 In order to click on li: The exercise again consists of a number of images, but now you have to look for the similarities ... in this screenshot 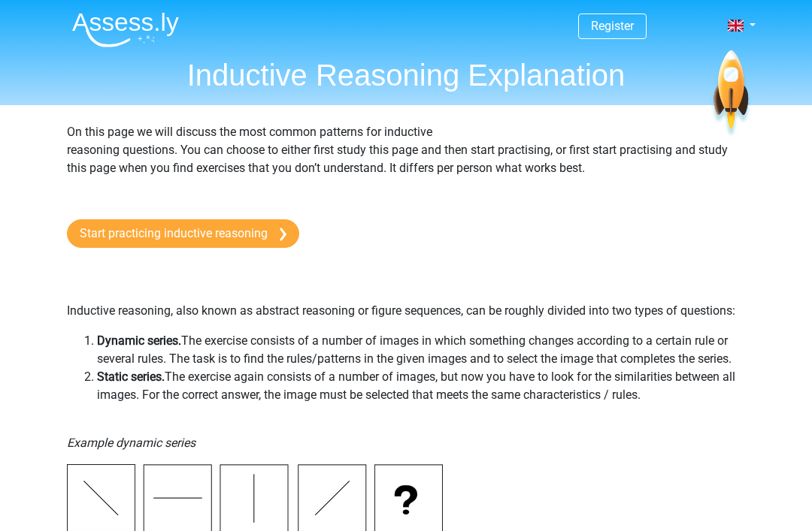, I will do `click(421, 386)`.